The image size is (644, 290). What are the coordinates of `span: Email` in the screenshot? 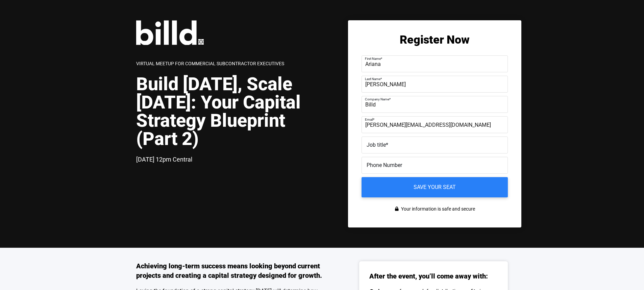 It's located at (369, 120).